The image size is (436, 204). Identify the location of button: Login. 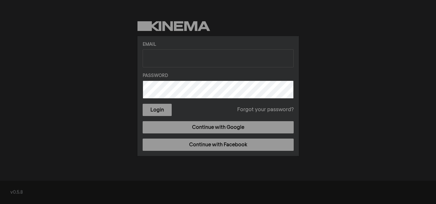
(157, 110).